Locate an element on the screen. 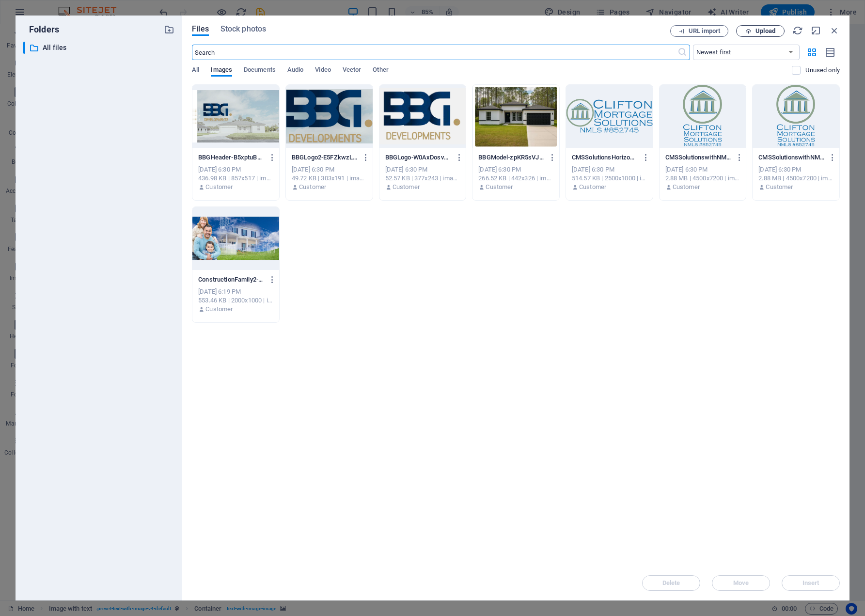  i: Create new folder is located at coordinates (169, 29).